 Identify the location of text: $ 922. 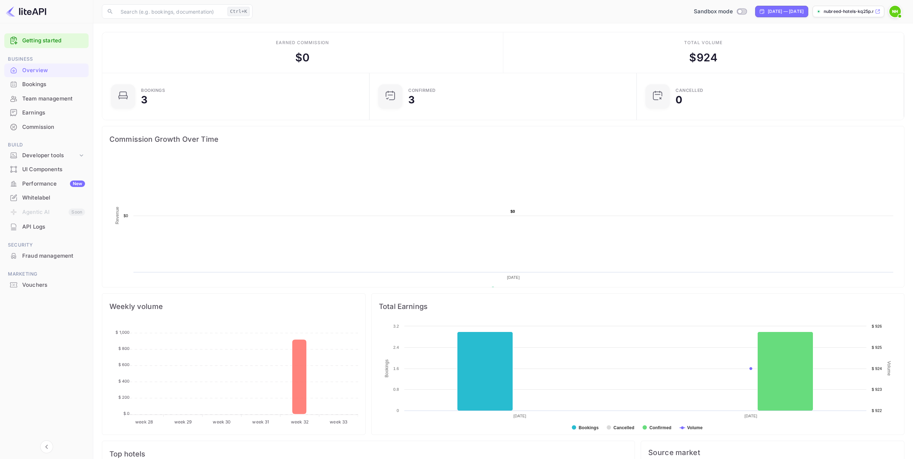
(877, 411).